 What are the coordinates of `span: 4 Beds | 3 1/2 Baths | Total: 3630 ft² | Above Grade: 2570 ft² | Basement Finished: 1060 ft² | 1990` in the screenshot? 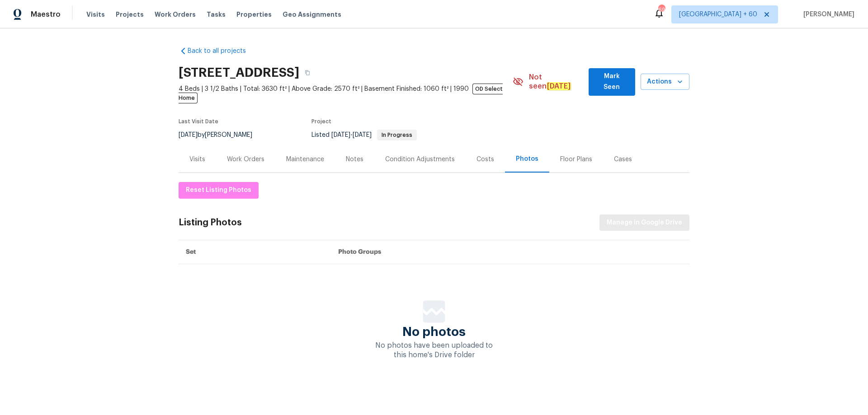 It's located at (346, 94).